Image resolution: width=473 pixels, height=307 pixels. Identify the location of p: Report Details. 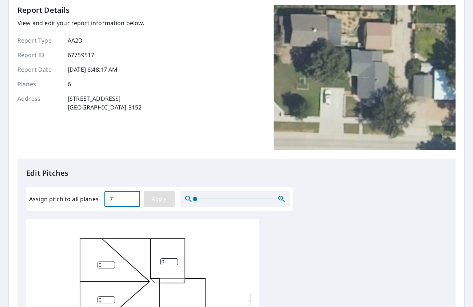
(44, 10).